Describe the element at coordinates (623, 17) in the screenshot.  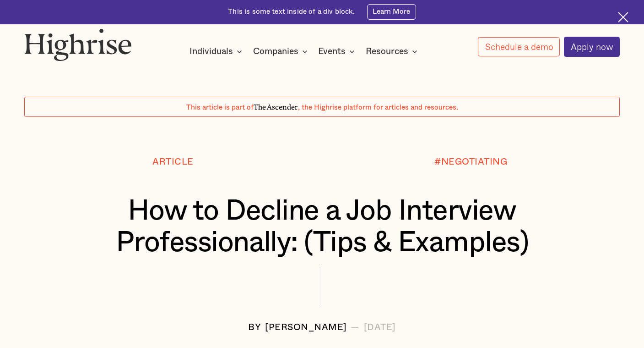
I see `img: Cross icon` at that location.